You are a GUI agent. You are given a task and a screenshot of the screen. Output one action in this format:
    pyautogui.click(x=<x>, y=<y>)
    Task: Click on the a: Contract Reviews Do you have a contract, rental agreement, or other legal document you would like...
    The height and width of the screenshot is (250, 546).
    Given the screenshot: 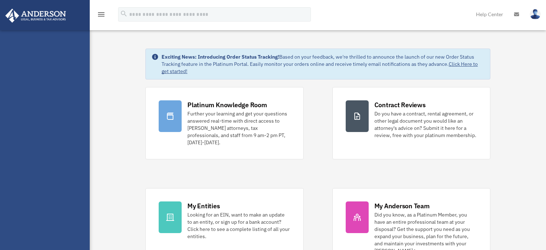 What is the action you would take?
    pyautogui.click(x=412, y=123)
    